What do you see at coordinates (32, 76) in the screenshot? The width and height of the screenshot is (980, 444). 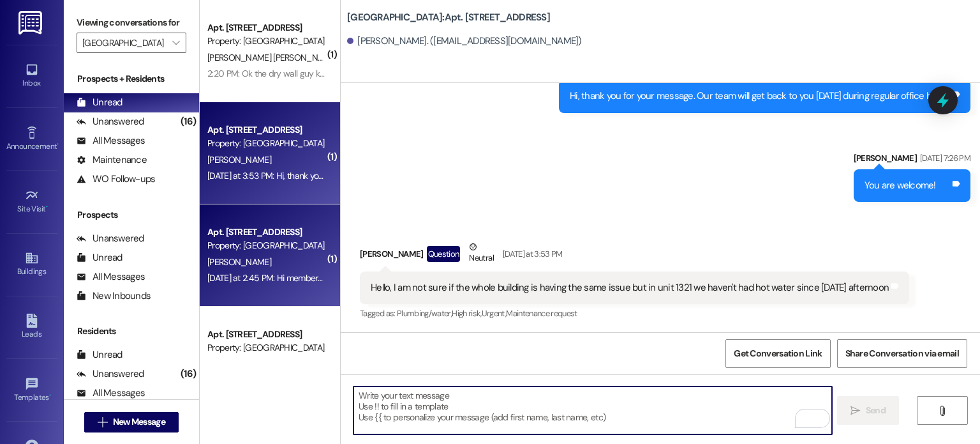 I see `a: Inbox` at bounding box center [32, 76].